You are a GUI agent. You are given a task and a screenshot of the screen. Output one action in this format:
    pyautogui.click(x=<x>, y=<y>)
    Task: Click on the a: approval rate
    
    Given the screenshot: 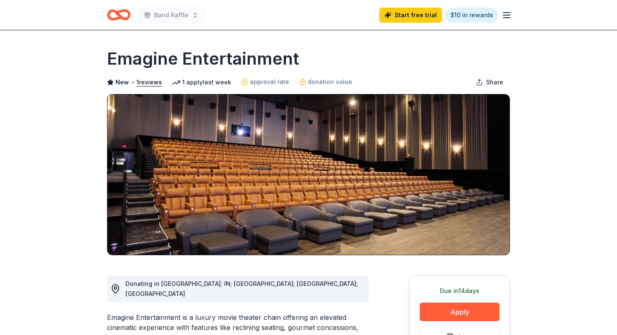 What is the action you would take?
    pyautogui.click(x=265, y=82)
    